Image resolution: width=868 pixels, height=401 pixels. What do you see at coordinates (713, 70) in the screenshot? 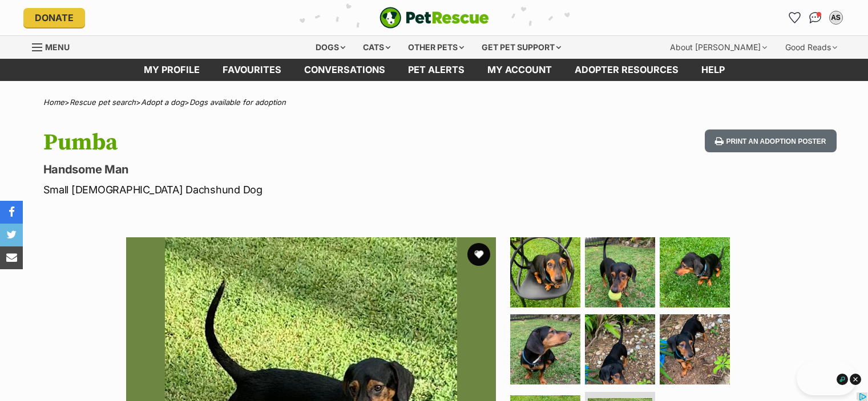
I see `a: Help` at bounding box center [713, 70].